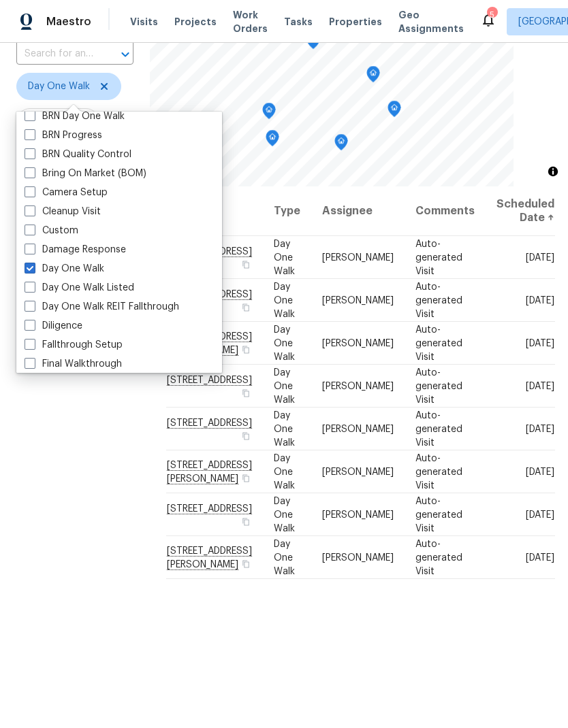 This screenshot has height=728, width=568. Describe the element at coordinates (491, 15) in the screenshot. I see `div: 5` at that location.